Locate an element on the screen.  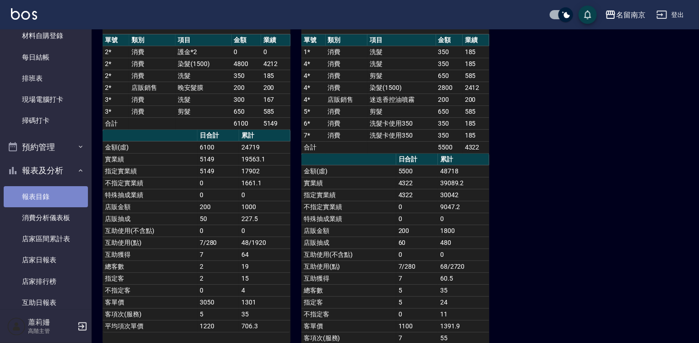
td: 480 is located at coordinates (464, 242).